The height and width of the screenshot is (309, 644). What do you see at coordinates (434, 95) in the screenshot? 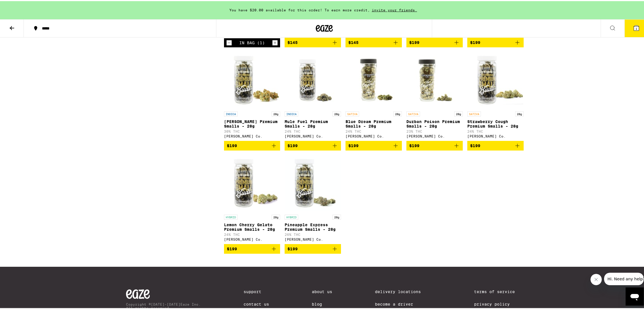
I see `a: Open page for Durban Poison Premium Smalls - 28g from Claybourne Co.` at bounding box center [434, 95].